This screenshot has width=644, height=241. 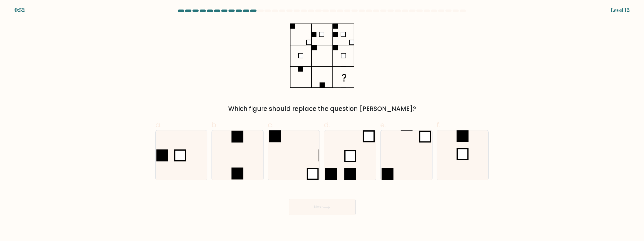 What do you see at coordinates (327, 125) in the screenshot?
I see `span: d.` at bounding box center [327, 125].